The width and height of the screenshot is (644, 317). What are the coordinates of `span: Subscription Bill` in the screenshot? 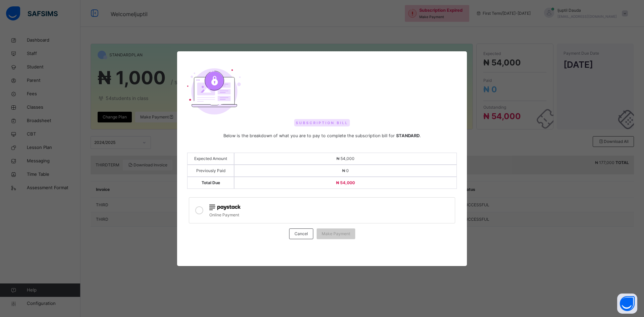 It's located at (322, 123).